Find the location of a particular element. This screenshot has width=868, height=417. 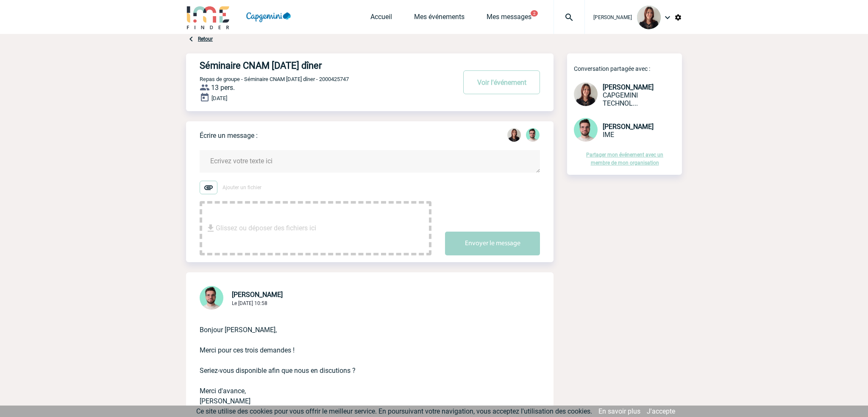

button: Envoyer le message is located at coordinates (493, 244).